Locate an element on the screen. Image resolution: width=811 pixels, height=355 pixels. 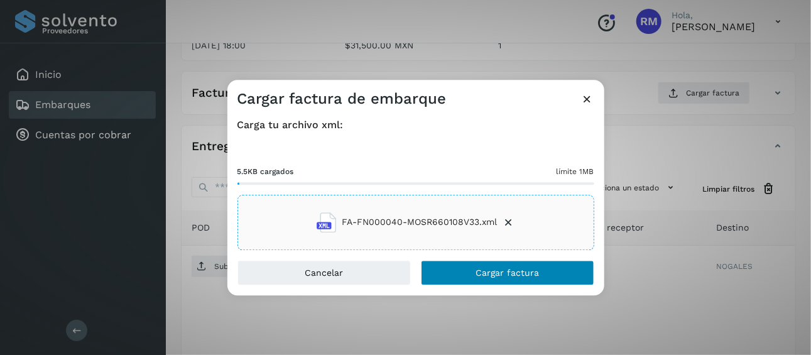
h3: Cargar factura de embarque is located at coordinates (342, 99).